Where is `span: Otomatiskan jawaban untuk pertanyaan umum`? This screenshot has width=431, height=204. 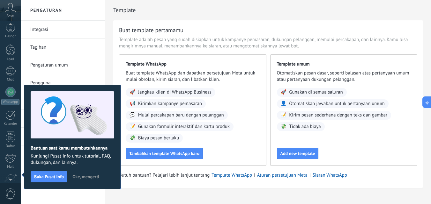
span: Otomatiskan jawaban untuk pertanyaan umum is located at coordinates (337, 104).